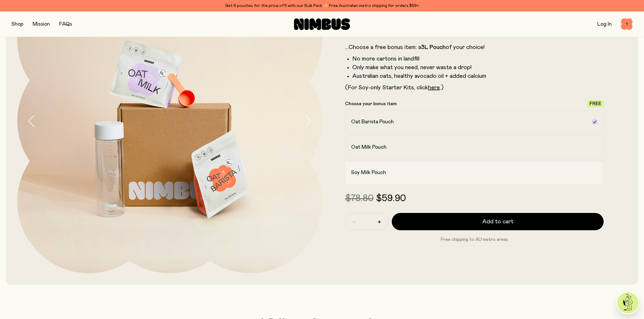 This screenshot has height=319, width=644. What do you see at coordinates (391, 199) in the screenshot?
I see `span: $59.90` at bounding box center [391, 199].